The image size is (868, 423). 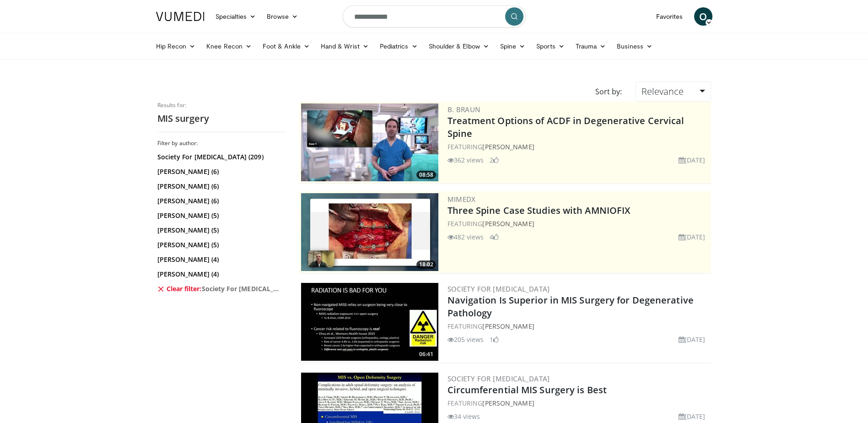 What do you see at coordinates (426, 354) in the screenshot?
I see `span: 06:41` at bounding box center [426, 354].